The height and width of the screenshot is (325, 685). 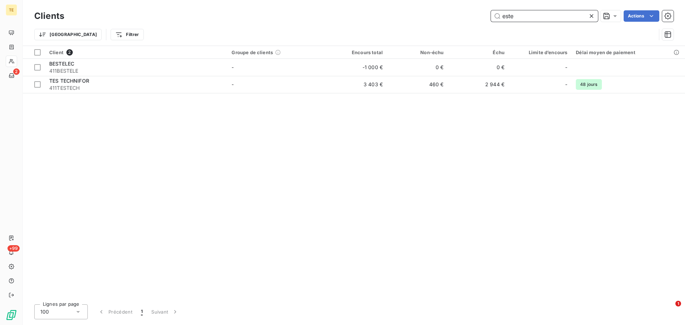 I want to click on img: Logo LeanPay, so click(x=11, y=315).